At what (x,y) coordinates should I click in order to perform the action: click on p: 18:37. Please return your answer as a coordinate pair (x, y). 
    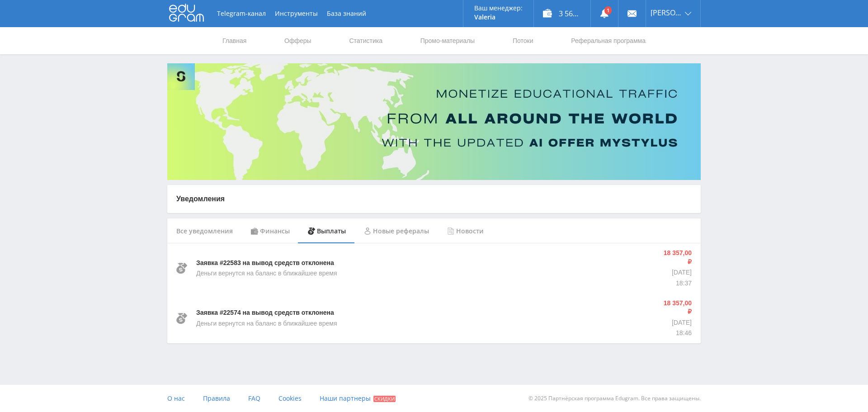
    Looking at the image, I should click on (677, 284).